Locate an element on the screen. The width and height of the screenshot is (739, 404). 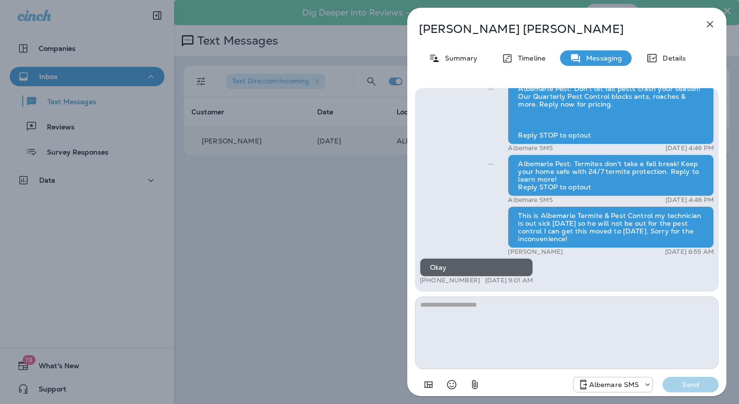
div: +1 (252) 600-3555 is located at coordinates (613, 384).